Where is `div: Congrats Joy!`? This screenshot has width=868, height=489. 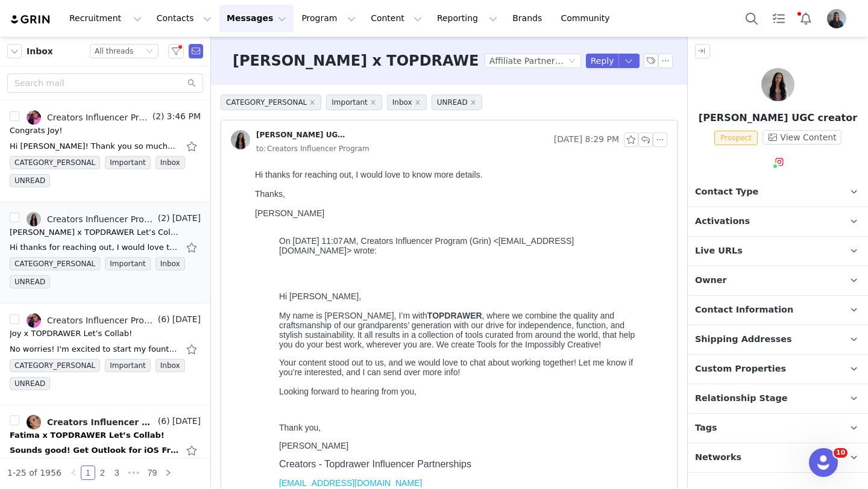 div: Congrats Joy! is located at coordinates (36, 130).